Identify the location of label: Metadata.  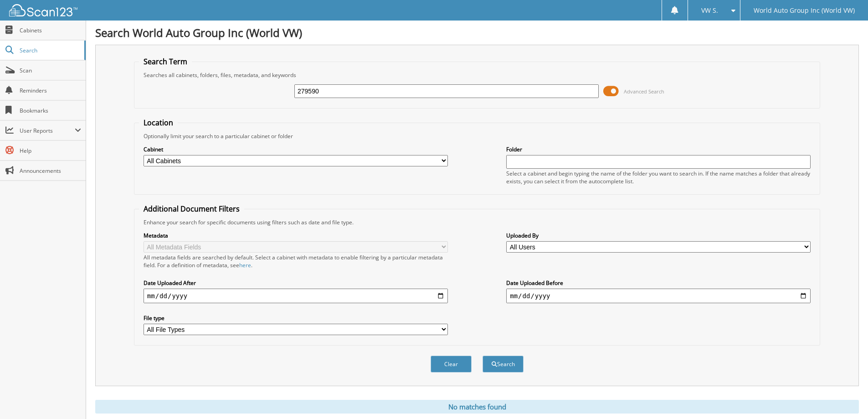
(296, 235).